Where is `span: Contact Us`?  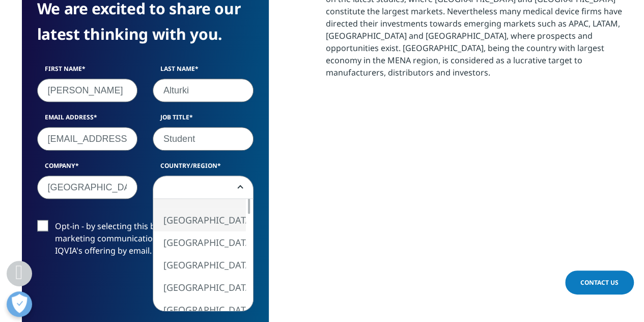 span: Contact Us is located at coordinates (599, 282).